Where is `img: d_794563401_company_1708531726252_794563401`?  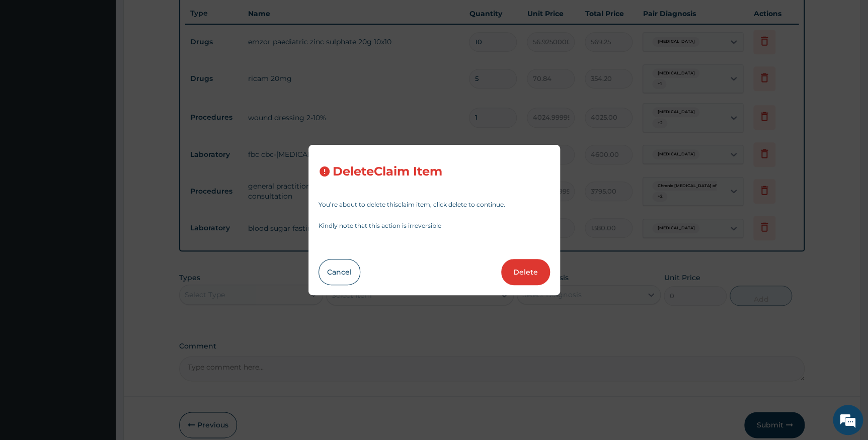 img: d_794563401_company_1708531726252_794563401 is located at coordinates (30, 63).